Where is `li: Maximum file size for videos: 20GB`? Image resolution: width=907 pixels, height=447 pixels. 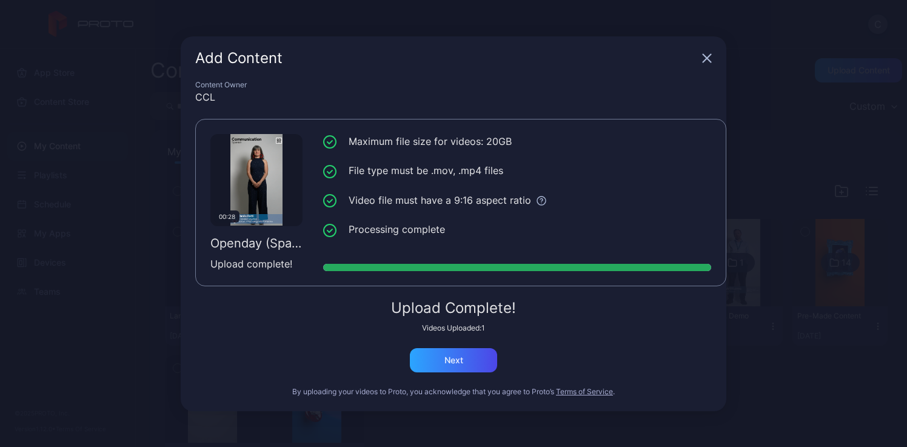 li: Maximum file size for videos: 20GB is located at coordinates (517, 141).